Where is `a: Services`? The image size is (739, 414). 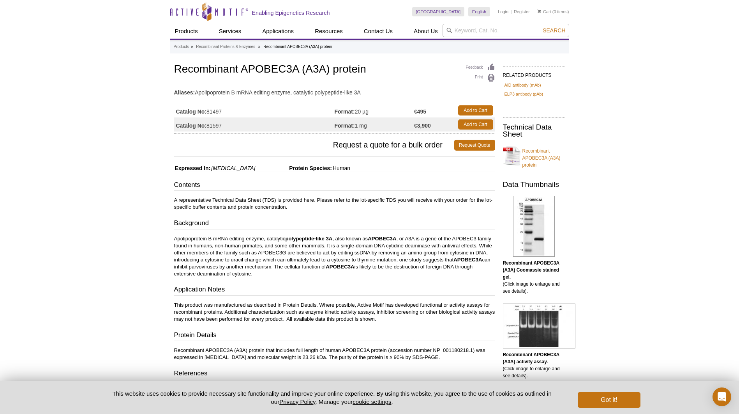 a: Services is located at coordinates (230, 31).